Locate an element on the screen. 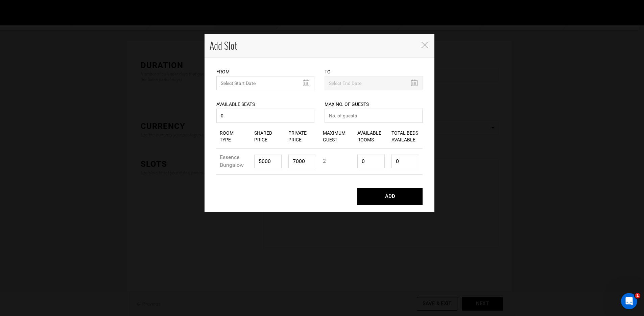  label: Max No. of Guests is located at coordinates (346, 104).